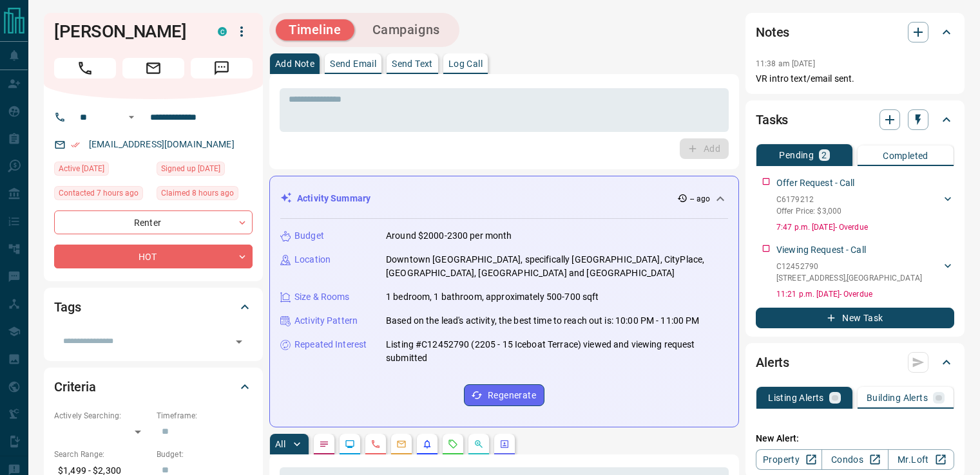 The height and width of the screenshot is (475, 980). I want to click on p: C12452790, so click(849, 267).